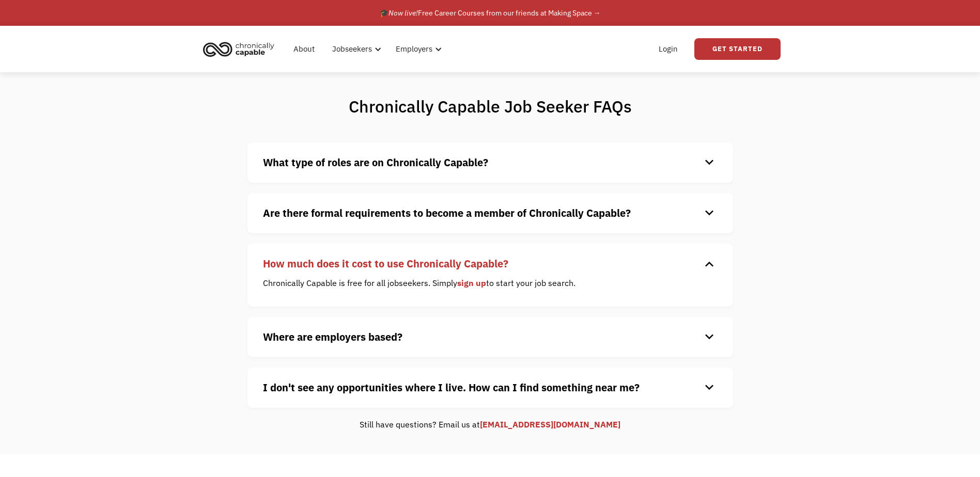 The height and width of the screenshot is (477, 980). Describe the element at coordinates (668, 49) in the screenshot. I see `a: Login` at that location.